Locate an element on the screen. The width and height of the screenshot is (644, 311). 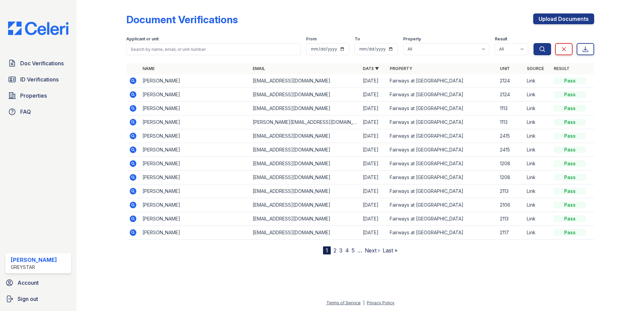
a: Properties is located at coordinates (38, 95).